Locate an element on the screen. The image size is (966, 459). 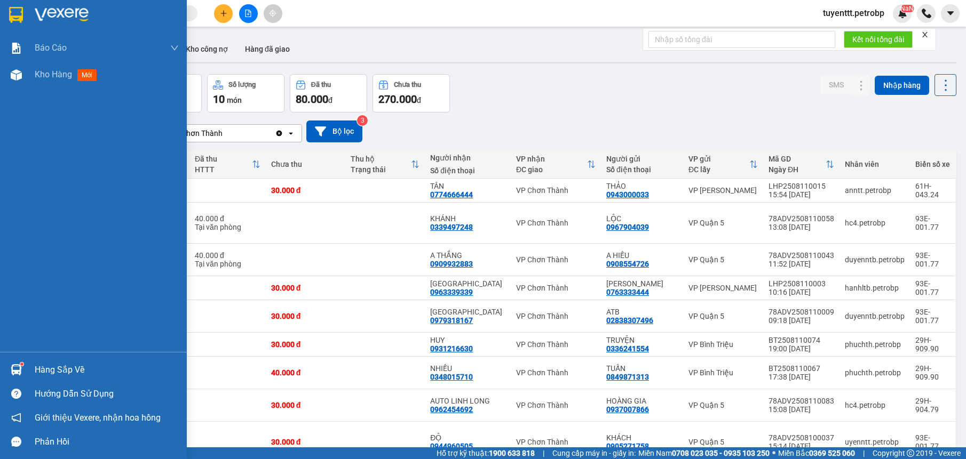
div: 0979318167 is located at coordinates (451, 321).